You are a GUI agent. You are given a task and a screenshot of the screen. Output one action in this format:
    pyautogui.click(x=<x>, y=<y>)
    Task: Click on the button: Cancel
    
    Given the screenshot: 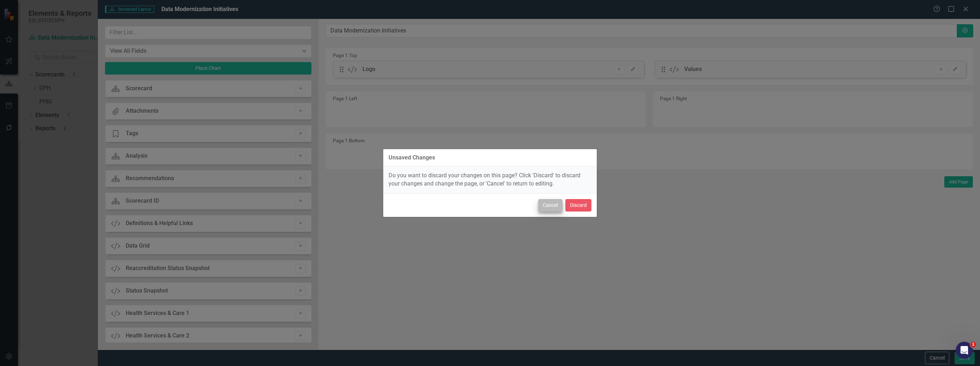 What is the action you would take?
    pyautogui.click(x=551, y=205)
    